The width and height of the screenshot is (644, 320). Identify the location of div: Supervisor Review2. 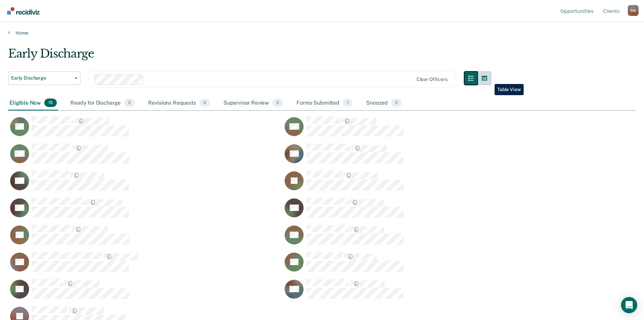
(253, 103).